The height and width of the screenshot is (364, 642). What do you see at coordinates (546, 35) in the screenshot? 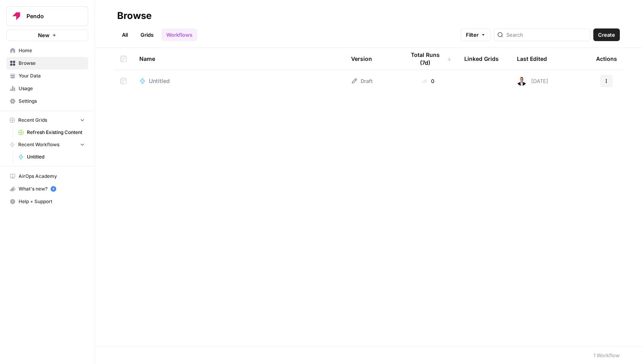
I see `input: Search` at bounding box center [546, 35].